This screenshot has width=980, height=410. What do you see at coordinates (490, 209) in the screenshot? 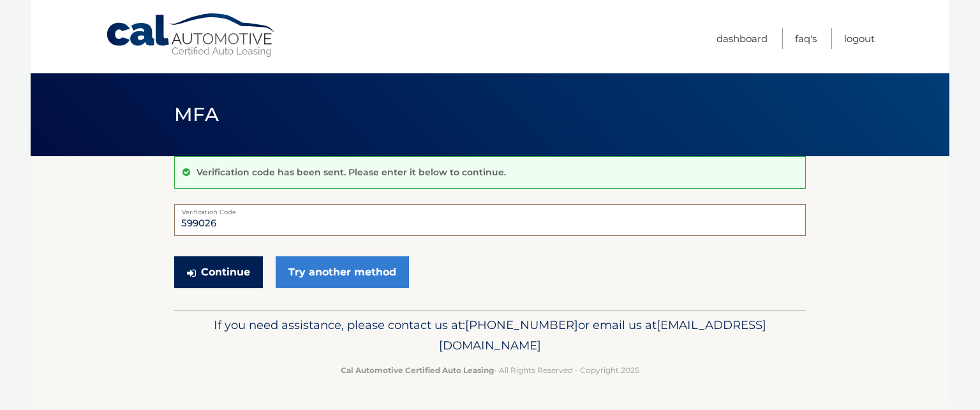
I see `label: Verification Code` at bounding box center [490, 209].